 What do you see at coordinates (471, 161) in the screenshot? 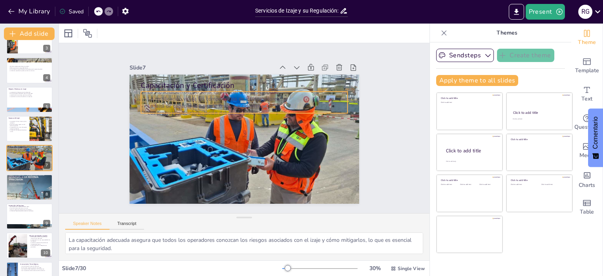
I see `div: Click to add body` at bounding box center [471, 161].